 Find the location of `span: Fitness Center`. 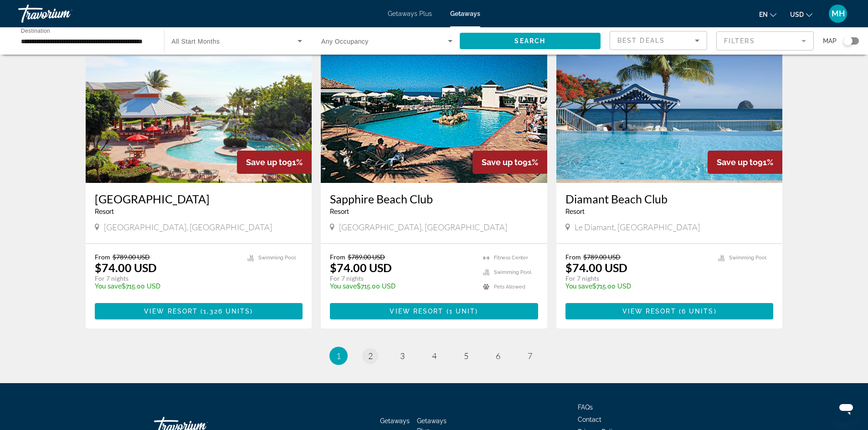

span: Fitness Center is located at coordinates (510, 258).